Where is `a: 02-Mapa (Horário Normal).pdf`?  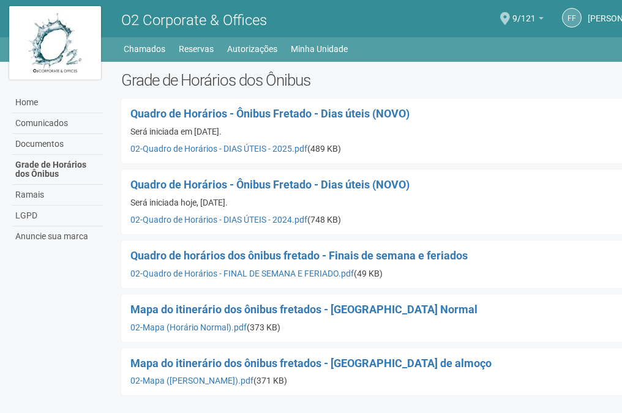
a: 02-Mapa (Horário Normal).pdf is located at coordinates (189, 328).